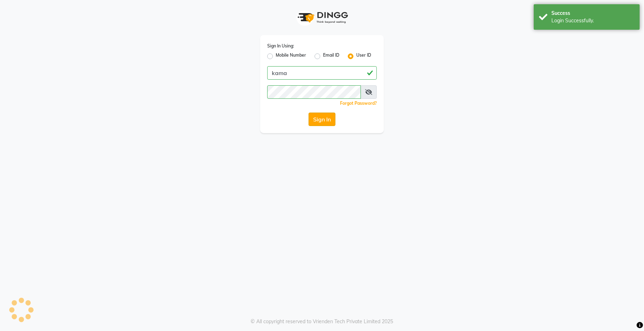 The width and height of the screenshot is (644, 331). What do you see at coordinates (331, 57) in the screenshot?
I see `label: Email ID` at bounding box center [331, 57].